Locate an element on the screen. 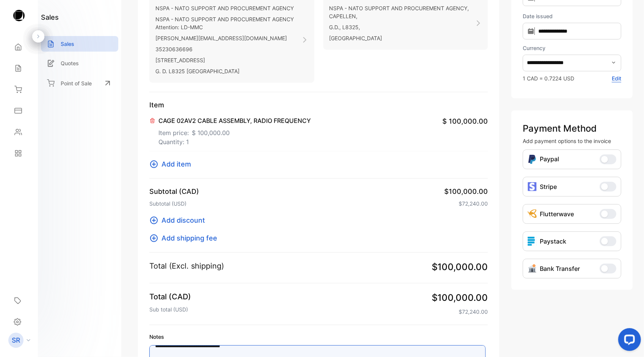 The width and height of the screenshot is (644, 357). button: Add item is located at coordinates (173, 164).